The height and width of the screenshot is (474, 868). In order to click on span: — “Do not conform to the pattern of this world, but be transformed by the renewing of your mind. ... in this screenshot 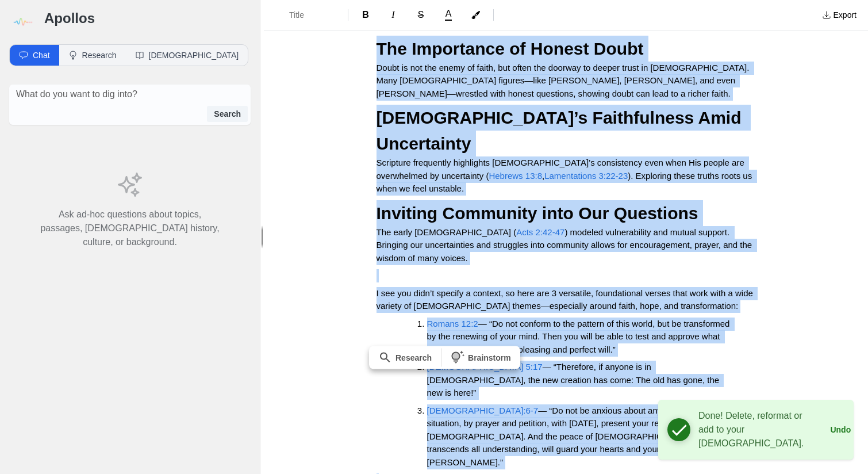, I will do `click(579, 336)`.